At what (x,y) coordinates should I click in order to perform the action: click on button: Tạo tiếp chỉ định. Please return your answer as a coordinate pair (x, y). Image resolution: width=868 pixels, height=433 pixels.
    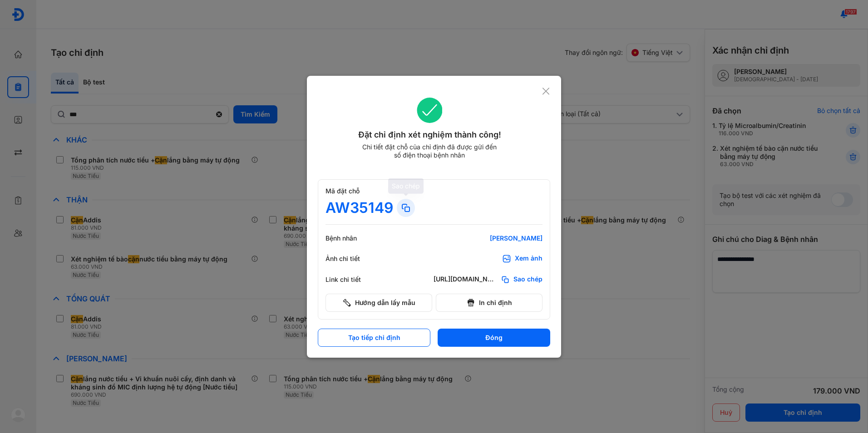
    Looking at the image, I should click on (374, 338).